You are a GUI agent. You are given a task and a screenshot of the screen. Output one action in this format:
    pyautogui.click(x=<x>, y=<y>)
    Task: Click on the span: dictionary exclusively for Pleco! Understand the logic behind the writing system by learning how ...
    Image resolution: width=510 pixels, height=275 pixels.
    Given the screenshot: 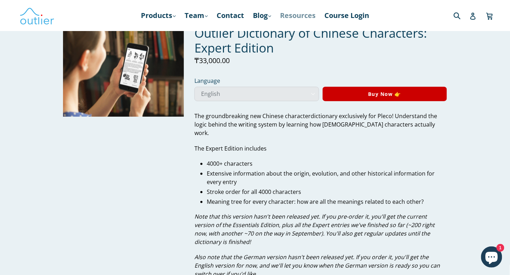 What is the action you would take?
    pyautogui.click(x=316, y=124)
    